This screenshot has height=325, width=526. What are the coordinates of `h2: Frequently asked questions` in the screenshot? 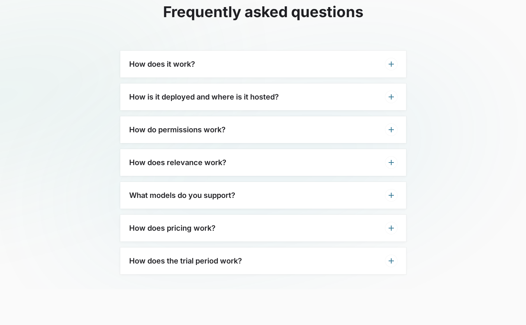 It's located at (263, 12).